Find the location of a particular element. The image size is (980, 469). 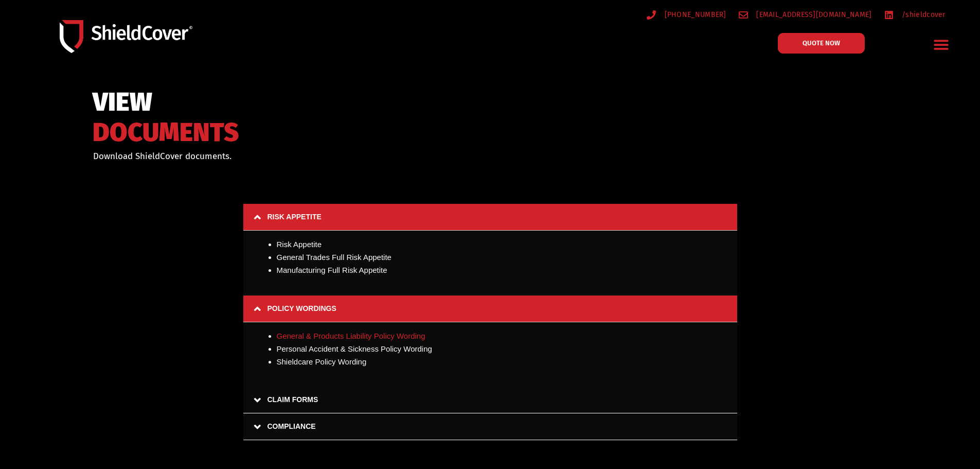

a: Manufacturing Full Risk Appetite is located at coordinates (332, 270).